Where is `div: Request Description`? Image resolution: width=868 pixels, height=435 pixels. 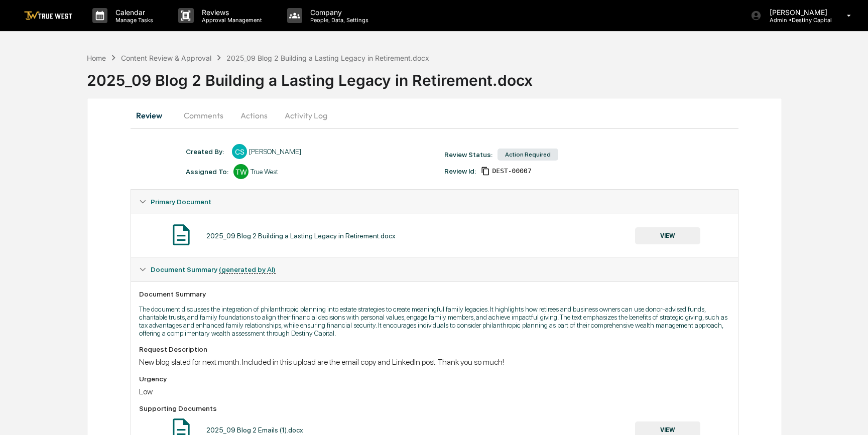
div: Request Description is located at coordinates (434, 349).